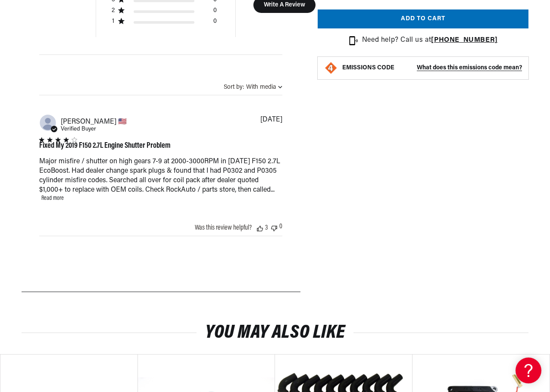  What do you see at coordinates (79, 129) in the screenshot?
I see `span: Verified Buyer` at bounding box center [79, 129].